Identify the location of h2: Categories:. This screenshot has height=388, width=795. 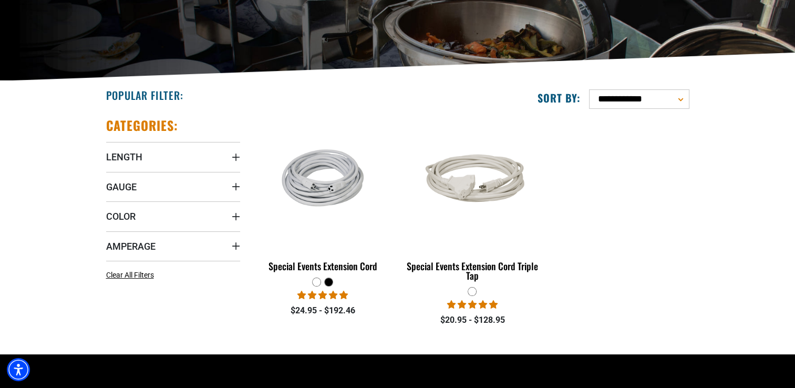
(142, 125).